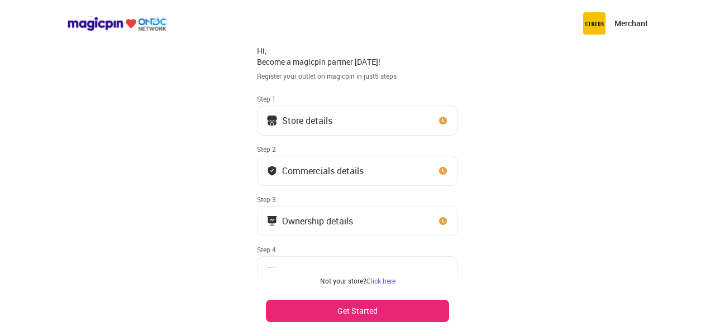  What do you see at coordinates (357, 171) in the screenshot?
I see `button: Commercials details` at bounding box center [357, 171].